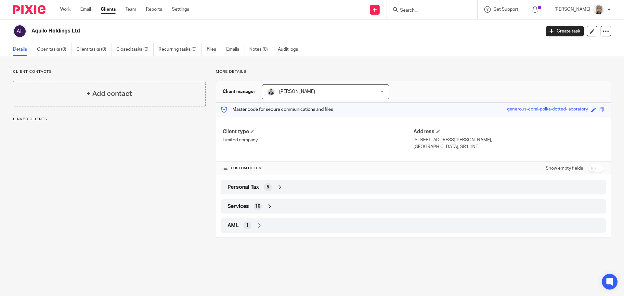 Image resolution: width=624 pixels, height=296 pixels. Describe the element at coordinates (233, 226) in the screenshot. I see `span: AML` at that location.